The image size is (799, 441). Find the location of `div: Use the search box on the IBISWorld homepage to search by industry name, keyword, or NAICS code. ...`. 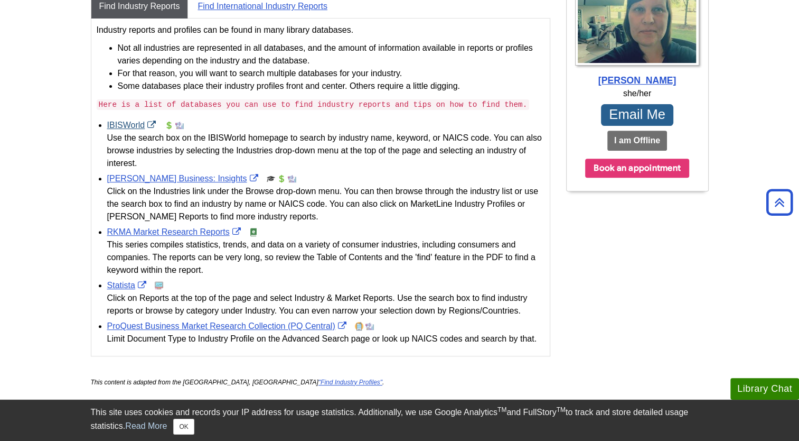

div: Use the search box on the IBISWorld homepage to search by industry name, keyword, or NAICS code. ... is located at coordinates (326, 151).